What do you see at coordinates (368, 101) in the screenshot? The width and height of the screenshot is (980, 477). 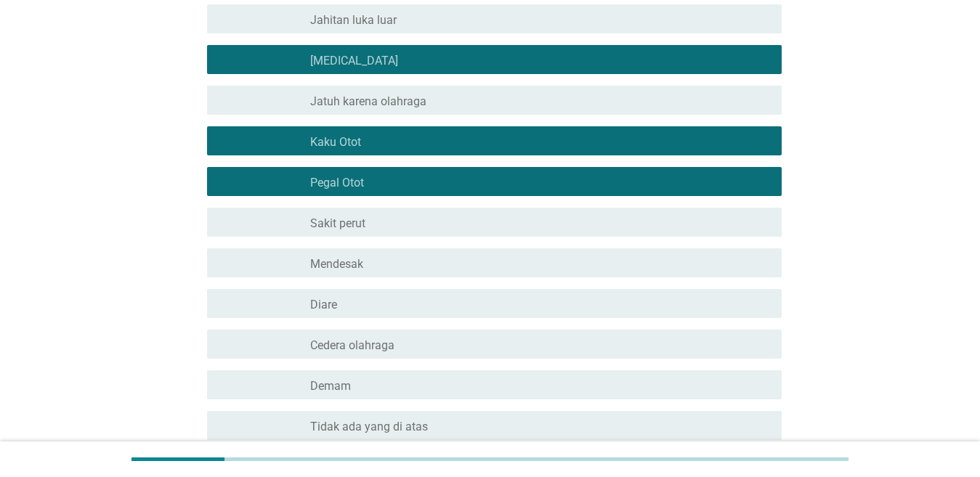 I see `font: Jatuh karena olahraga` at bounding box center [368, 101].